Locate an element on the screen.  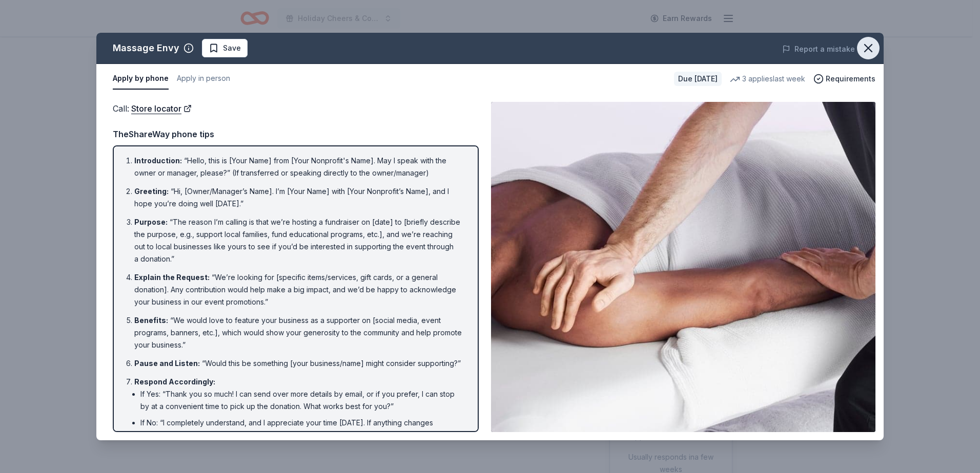
div: 3 applies last week is located at coordinates (767, 79).